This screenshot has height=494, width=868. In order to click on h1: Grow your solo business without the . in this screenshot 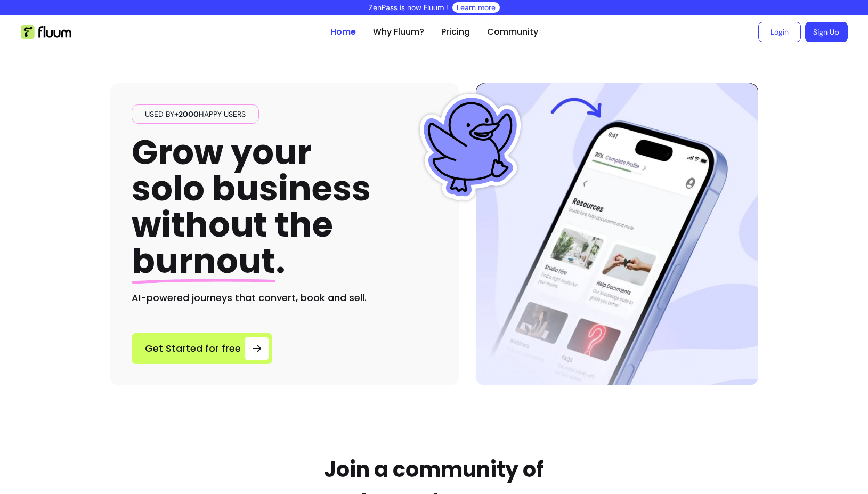, I will do `click(251, 207)`.